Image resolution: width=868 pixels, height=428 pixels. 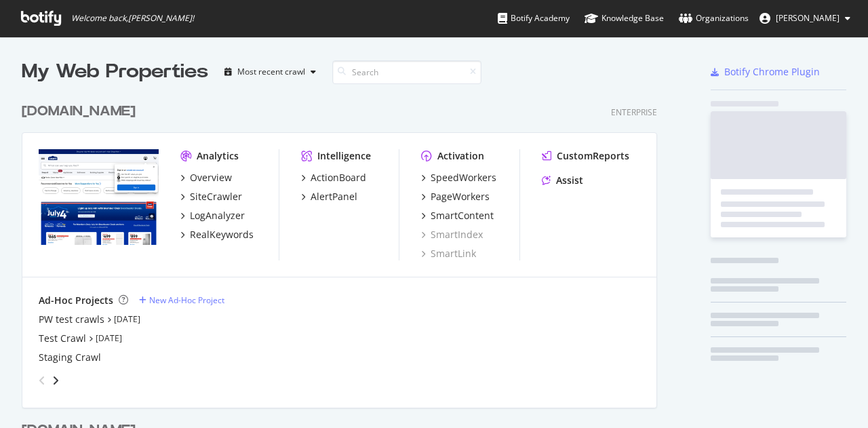 I want to click on a: ActionBoard, so click(x=333, y=178).